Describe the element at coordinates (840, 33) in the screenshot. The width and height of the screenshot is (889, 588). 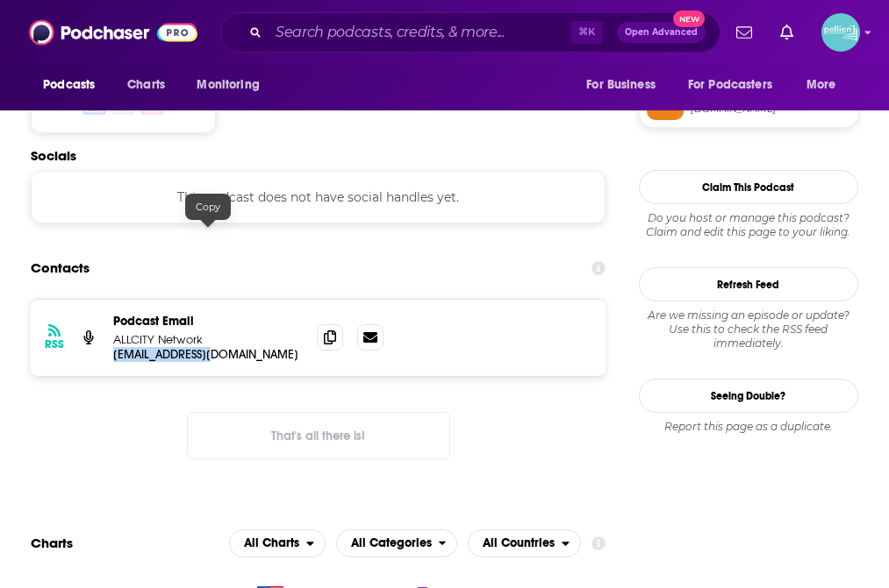
I see `span: Logged in as JessicaPellien` at that location.